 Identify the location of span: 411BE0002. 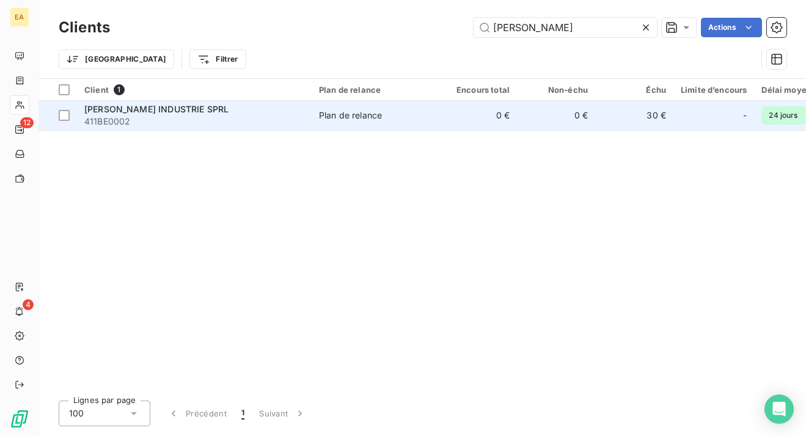
(194, 122).